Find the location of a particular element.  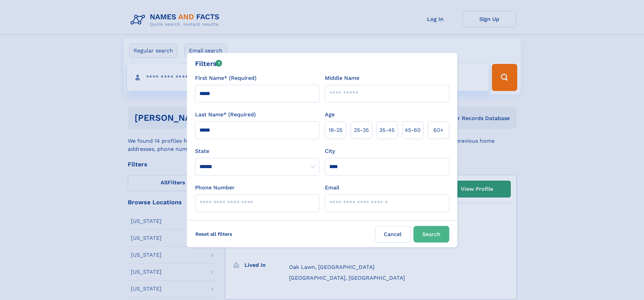

span: 45‑60 is located at coordinates (413, 130).